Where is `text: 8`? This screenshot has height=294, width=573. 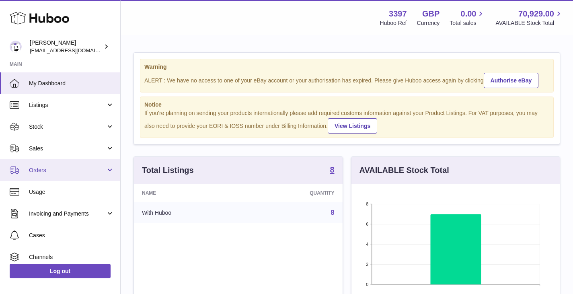 text: 8 is located at coordinates (367, 204).